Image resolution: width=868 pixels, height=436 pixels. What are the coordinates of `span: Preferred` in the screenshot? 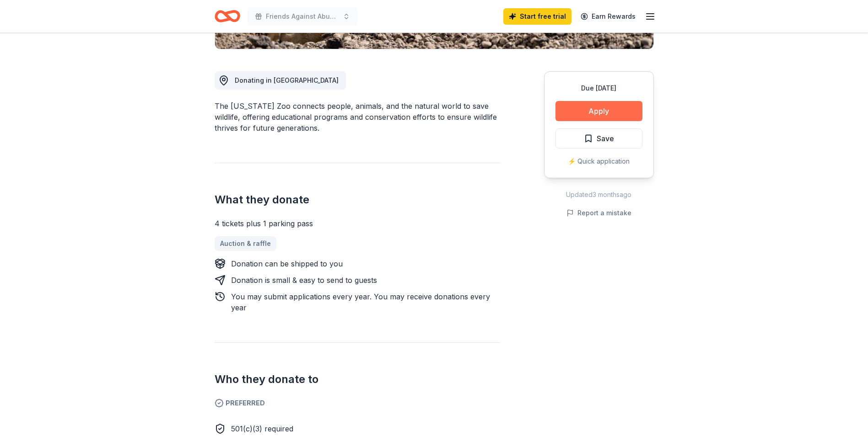 It's located at (357, 403).